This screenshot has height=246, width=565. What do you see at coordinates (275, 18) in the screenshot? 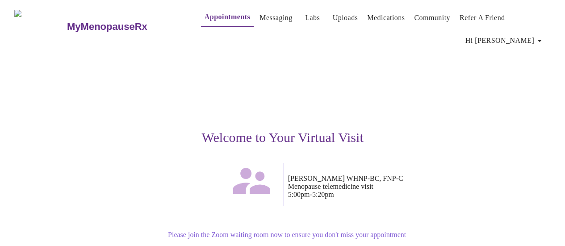
I see `a: Messaging` at bounding box center [275, 18].